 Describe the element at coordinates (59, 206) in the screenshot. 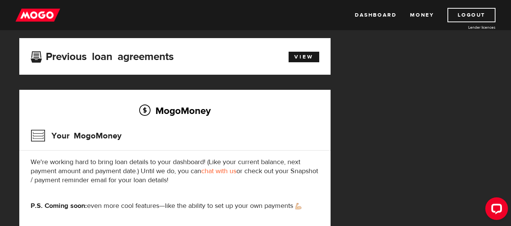

I see `strong: P.S. Coming soon:` at that location.